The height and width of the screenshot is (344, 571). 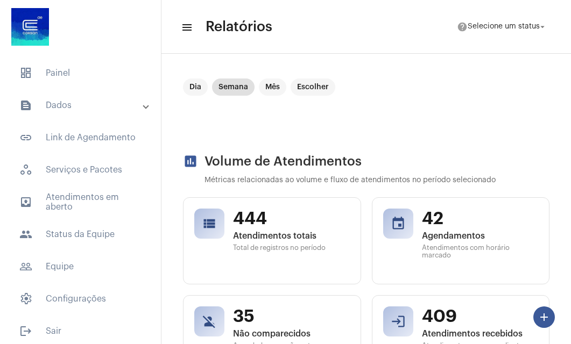 What do you see at coordinates (480, 236) in the screenshot?
I see `span: Agendamentos` at bounding box center [480, 236].